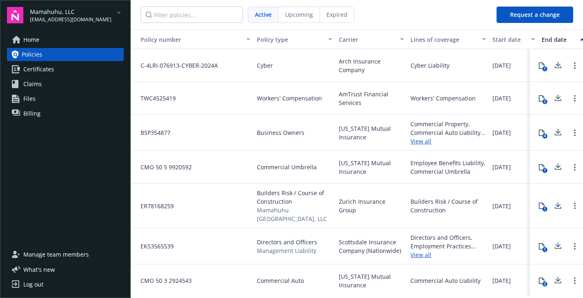  I want to click on span: Claims, so click(32, 84).